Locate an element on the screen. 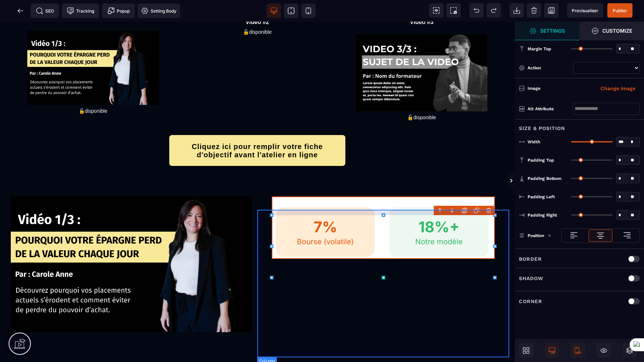 The width and height of the screenshot is (644, 362). span: Open Blocks is located at coordinates (526, 350).